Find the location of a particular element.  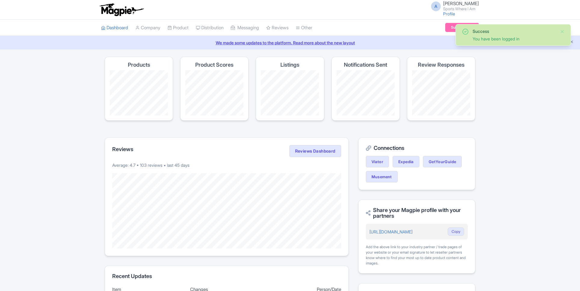

h2: Reviews is located at coordinates (123, 149).